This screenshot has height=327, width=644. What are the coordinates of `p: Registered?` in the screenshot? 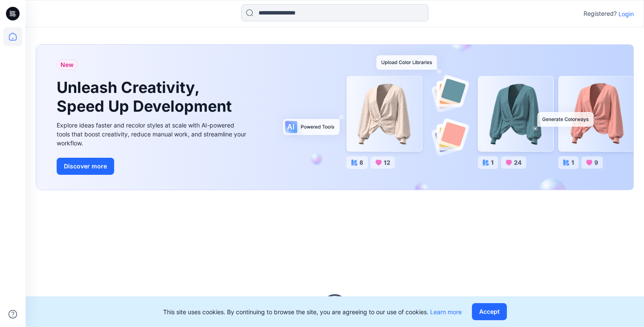 It's located at (601, 14).